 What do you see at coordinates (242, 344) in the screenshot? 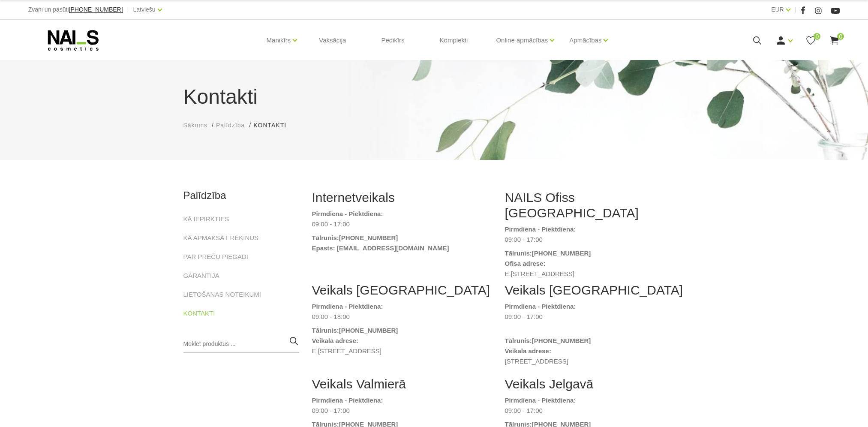
I see `input: Meklēt produktus ...` at bounding box center [242, 344].